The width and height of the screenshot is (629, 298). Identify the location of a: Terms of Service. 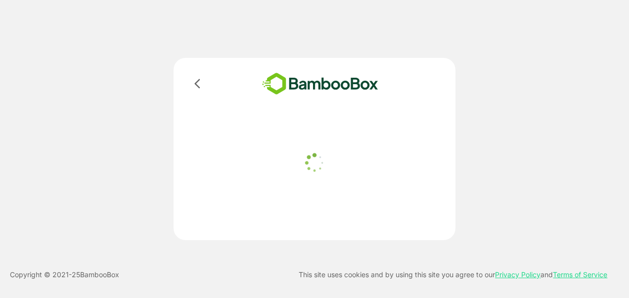
(580, 274).